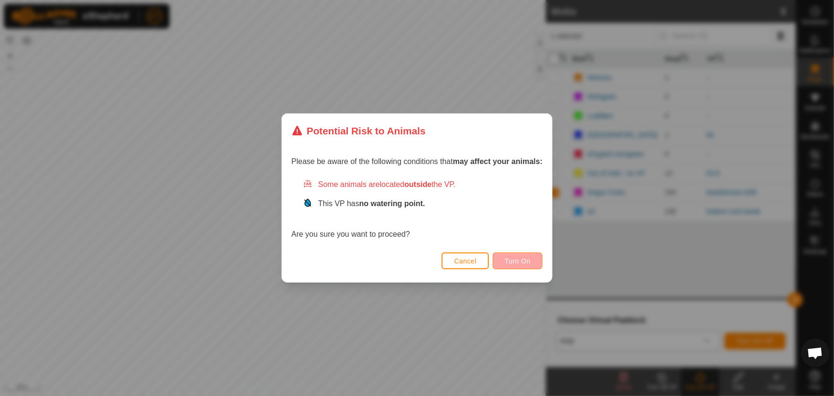  Describe the element at coordinates (518, 261) in the screenshot. I see `span: Turn On` at that location.